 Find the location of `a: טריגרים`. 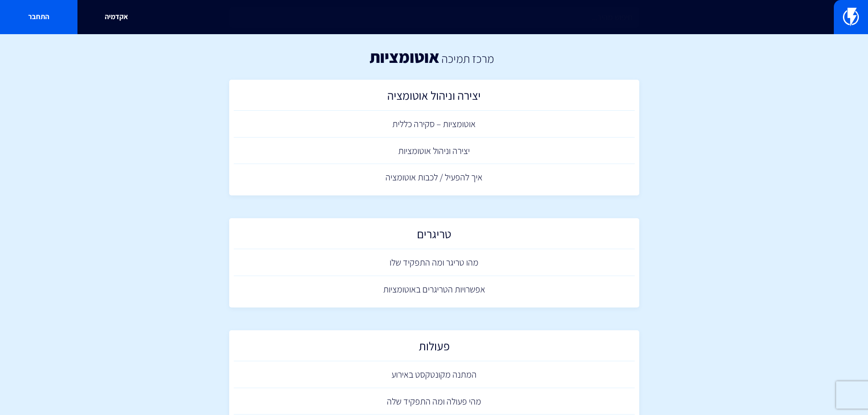

a: טריגרים is located at coordinates (434, 236).